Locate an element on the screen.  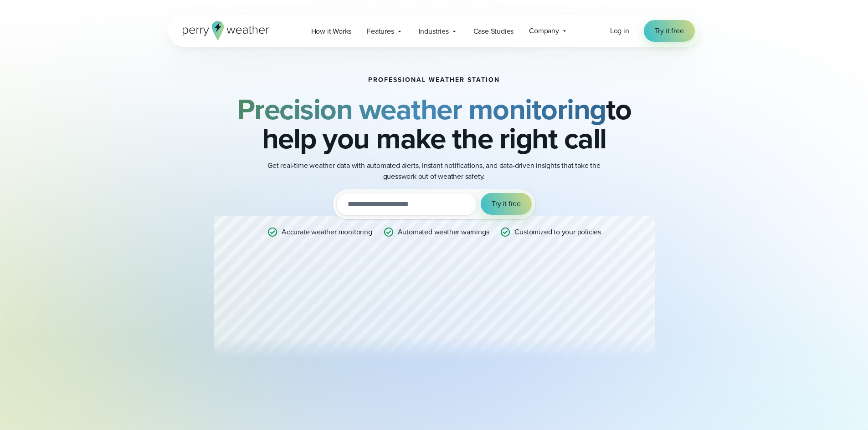
h1: Professional Weather Station is located at coordinates (434, 80).